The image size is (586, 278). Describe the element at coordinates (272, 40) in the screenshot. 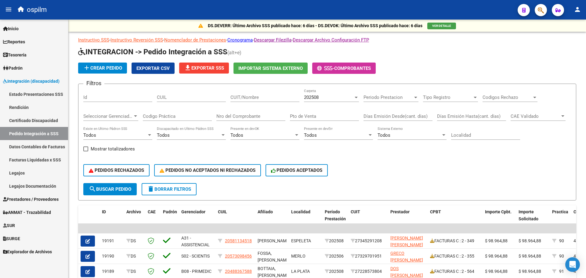

I see `a: Descargar Filezilla` at that location.